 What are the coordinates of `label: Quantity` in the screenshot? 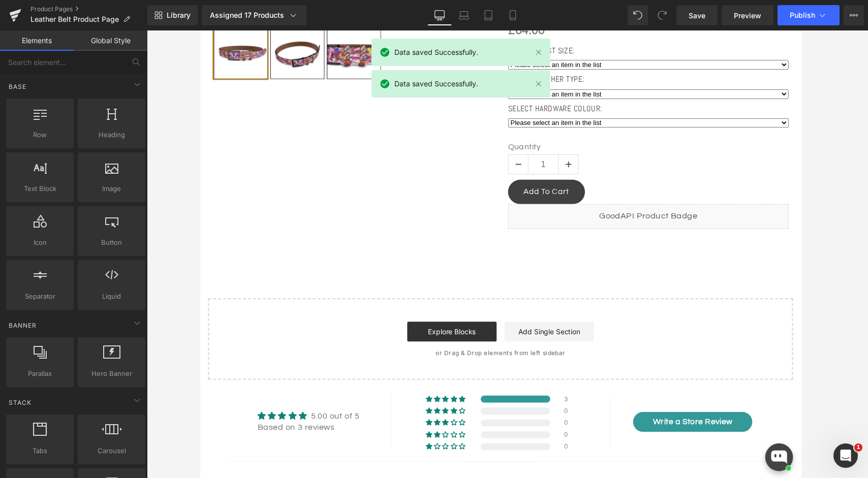 It's located at (458, 121).